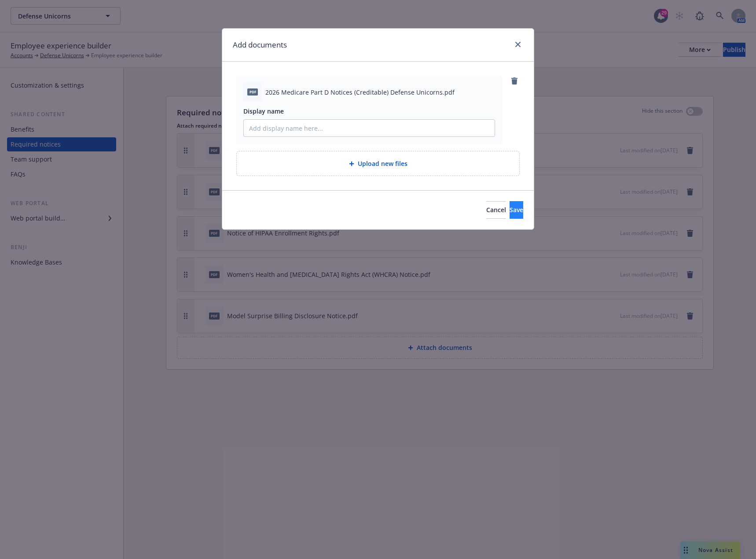 Image resolution: width=756 pixels, height=559 pixels. Describe the element at coordinates (496, 210) in the screenshot. I see `span: Cancel` at that location.